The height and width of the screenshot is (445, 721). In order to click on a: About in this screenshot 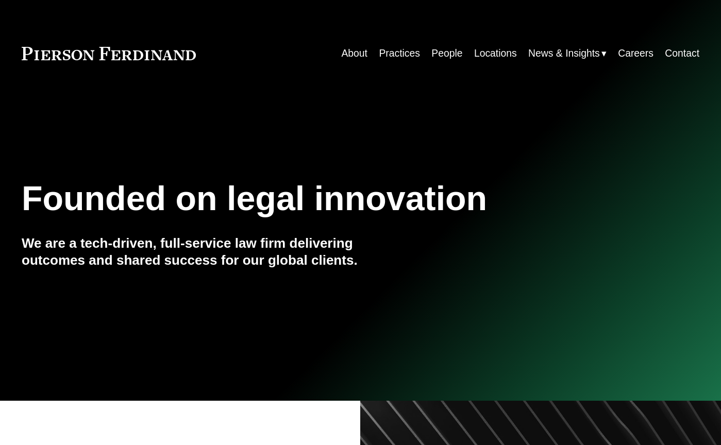, I will do `click(354, 54)`.